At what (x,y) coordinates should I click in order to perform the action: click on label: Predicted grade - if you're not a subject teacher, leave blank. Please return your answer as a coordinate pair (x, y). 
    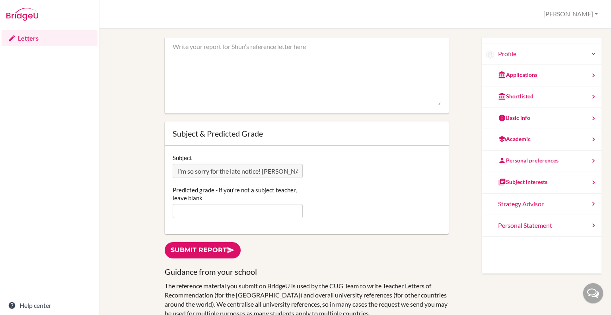
    Looking at the image, I should click on (238, 194).